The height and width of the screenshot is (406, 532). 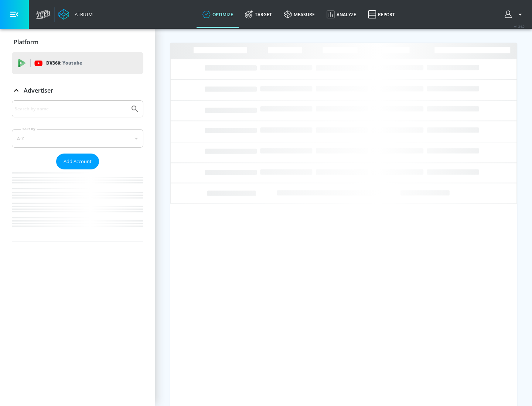 What do you see at coordinates (82, 14) in the screenshot?
I see `div: Atrium` at bounding box center [82, 14].